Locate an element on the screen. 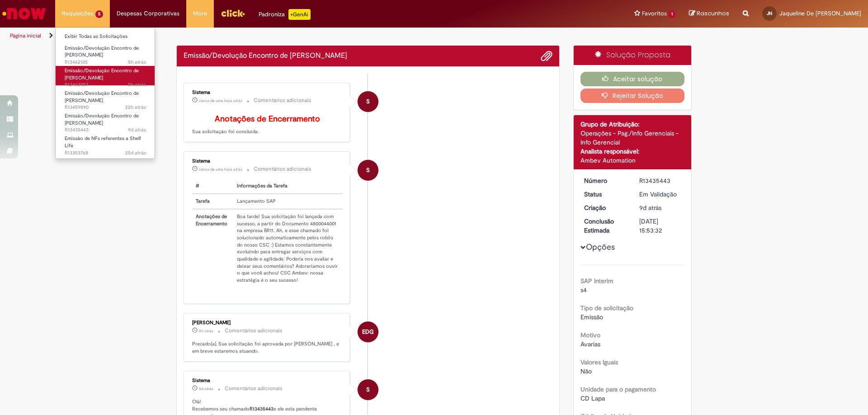 The height and width of the screenshot is (415, 868). div: Em Validação is located at coordinates (660, 194).